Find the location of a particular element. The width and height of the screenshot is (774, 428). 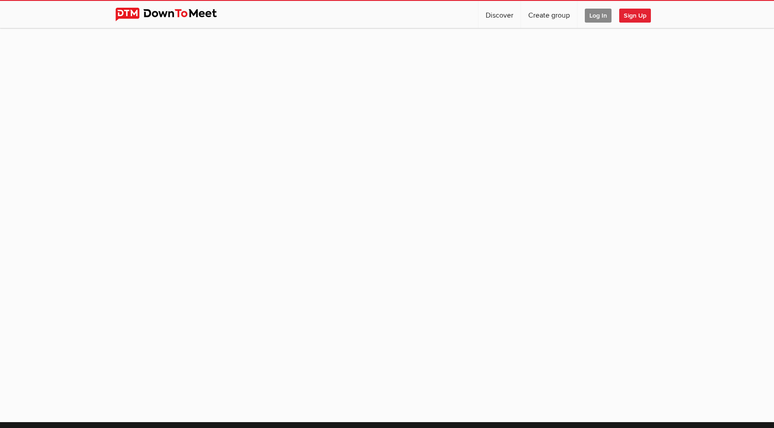

span: Log In is located at coordinates (598, 15).